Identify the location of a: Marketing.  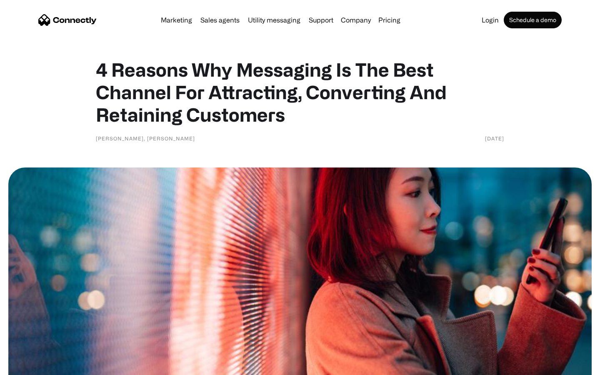
(176, 20).